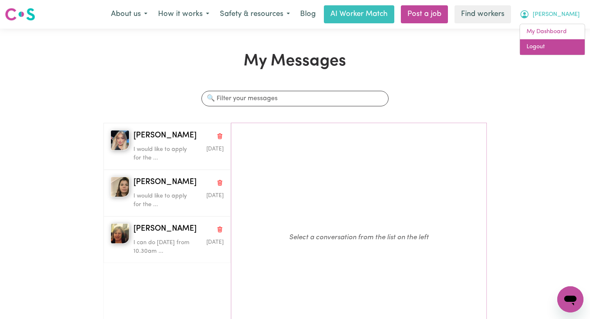 The width and height of the screenshot is (590, 319). What do you see at coordinates (215, 149) in the screenshot?
I see `span: Message sent on September 0, 2025` at bounding box center [215, 149].